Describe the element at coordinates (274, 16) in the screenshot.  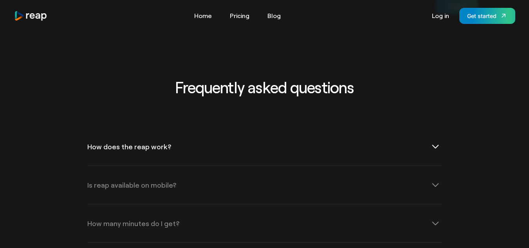
I see `a: Blog` at that location.